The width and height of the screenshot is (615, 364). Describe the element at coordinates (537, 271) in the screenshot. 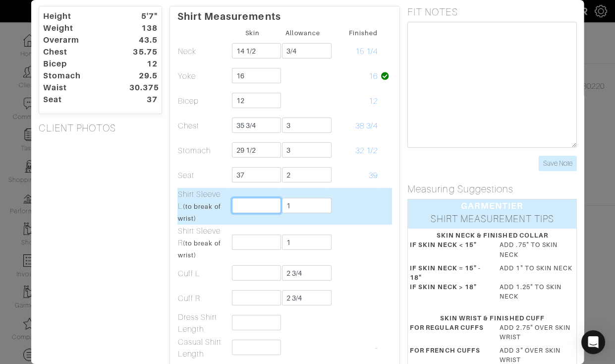

I see `dd: ADD 1" TO SKIN NECK` at that location.